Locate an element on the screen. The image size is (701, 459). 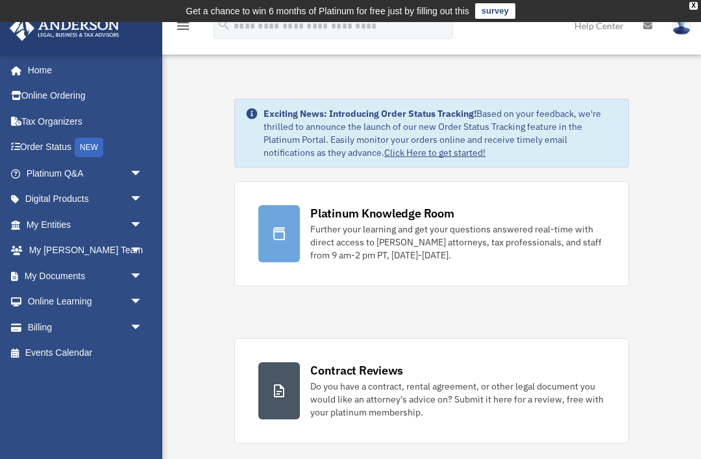
a: My Documentsarrow_drop_down is located at coordinates (86, 276).